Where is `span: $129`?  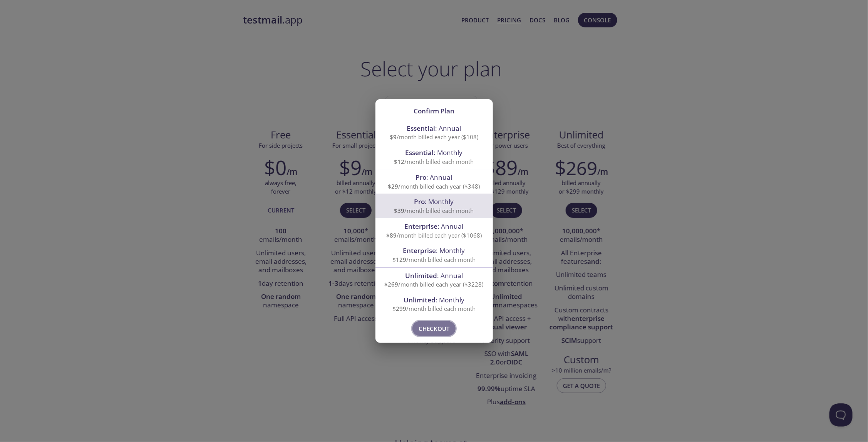 span: $129 is located at coordinates (400, 260).